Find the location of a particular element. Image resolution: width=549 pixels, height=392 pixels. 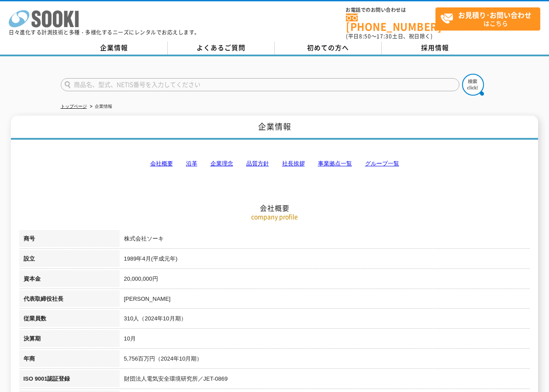

th: ISO 9001認証登録 is located at coordinates (69, 380).